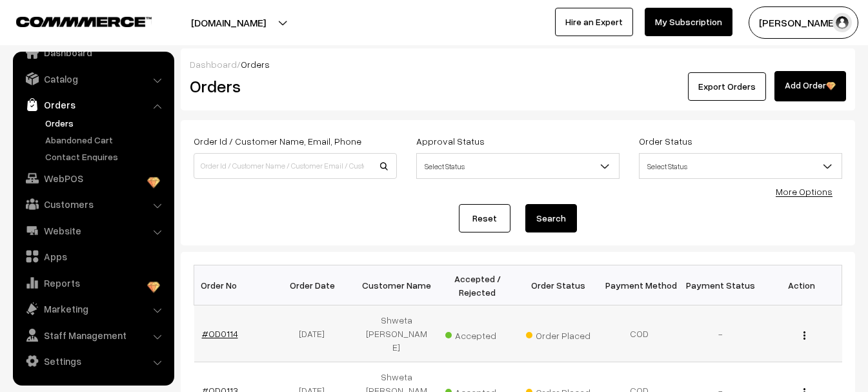  I want to click on button: Search, so click(551, 219).